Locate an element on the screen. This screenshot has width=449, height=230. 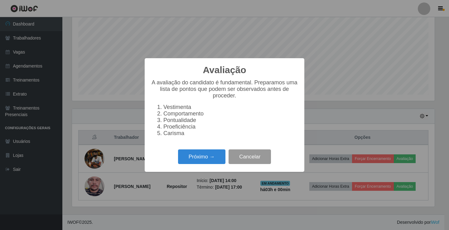
li: Vestimenta is located at coordinates (231, 107).